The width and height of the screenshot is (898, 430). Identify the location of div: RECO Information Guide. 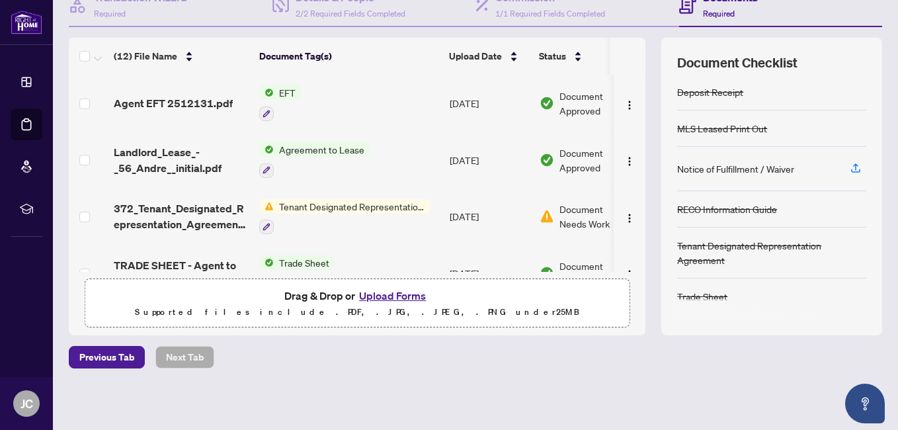
(727, 209).